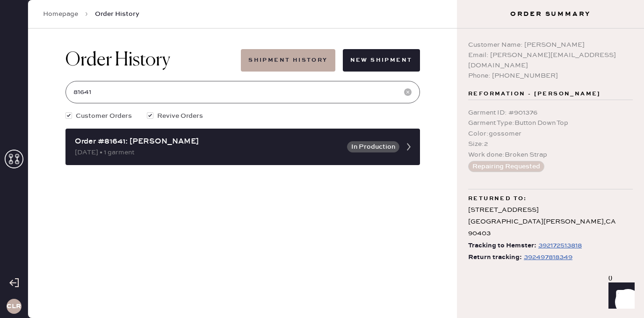 The width and height of the screenshot is (644, 318). I want to click on input: Search by order number, customer name, email or phone number, so click(243, 92).